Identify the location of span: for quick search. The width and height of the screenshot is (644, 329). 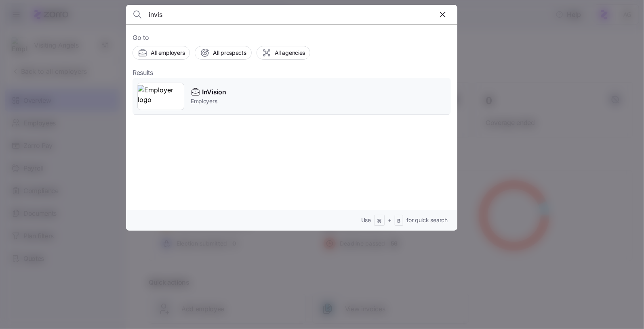
(427, 220).